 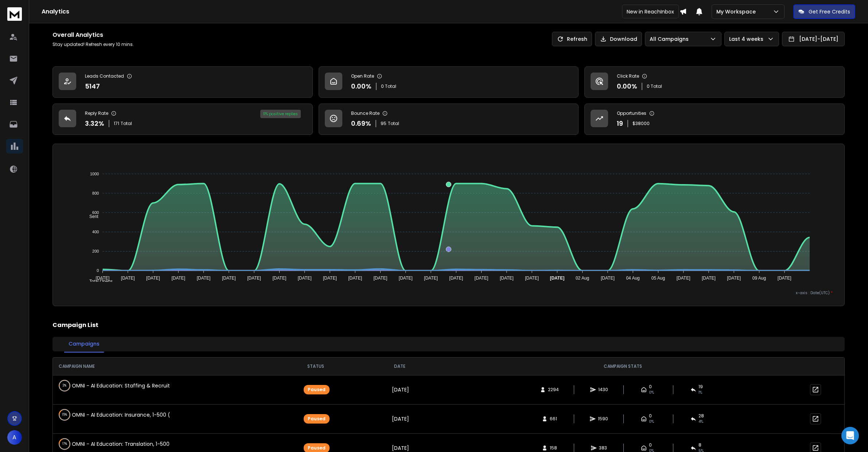 I want to click on p: Refresh, so click(x=577, y=39).